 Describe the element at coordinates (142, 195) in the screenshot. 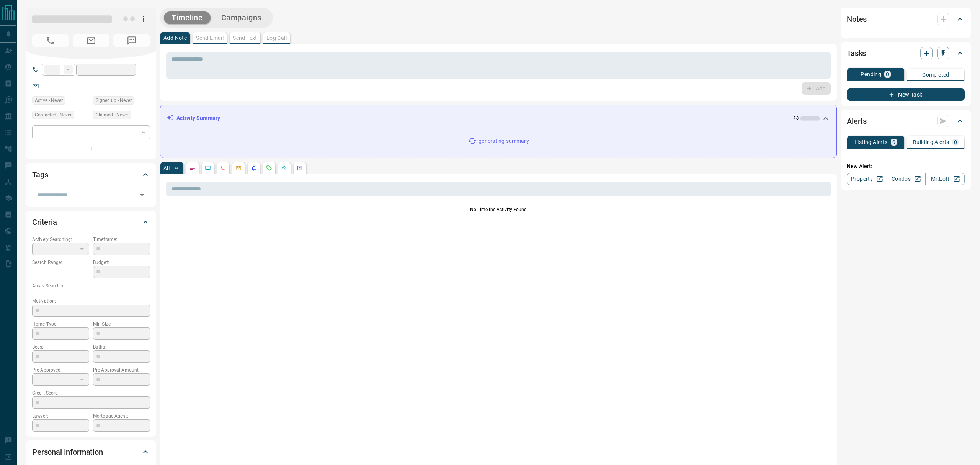

I see `button: Open` at that location.